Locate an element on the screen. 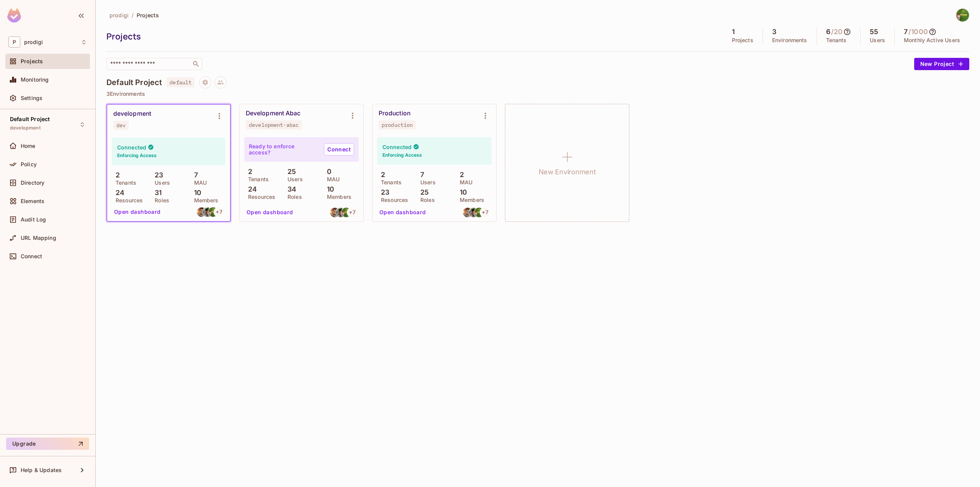 The width and height of the screenshot is (980, 487). p: 3 Environments is located at coordinates (538, 94).